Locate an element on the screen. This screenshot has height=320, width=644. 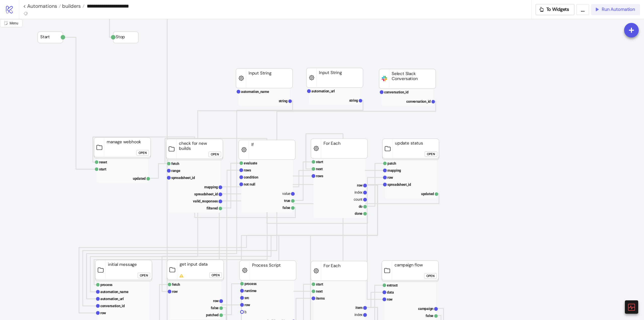
button: To Widgets is located at coordinates (555, 10).